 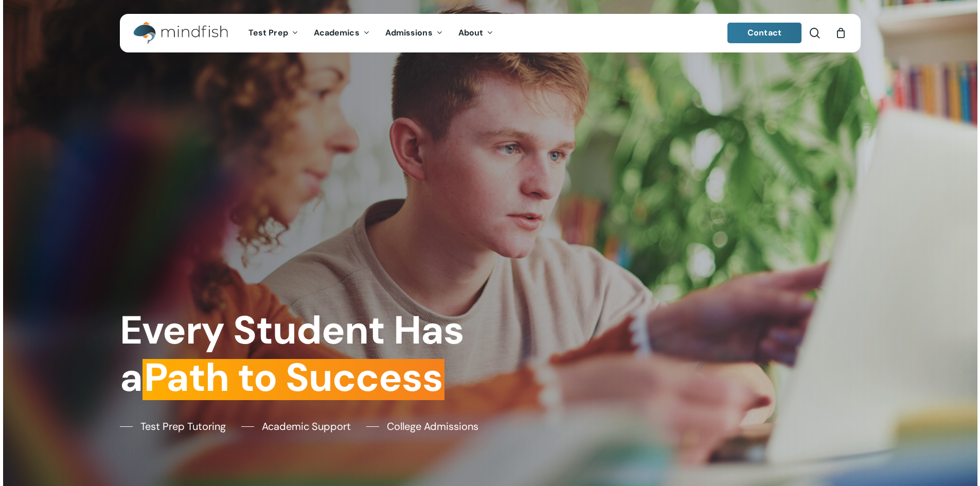 What do you see at coordinates (268, 32) in the screenshot?
I see `span: Test Prep` at bounding box center [268, 32].